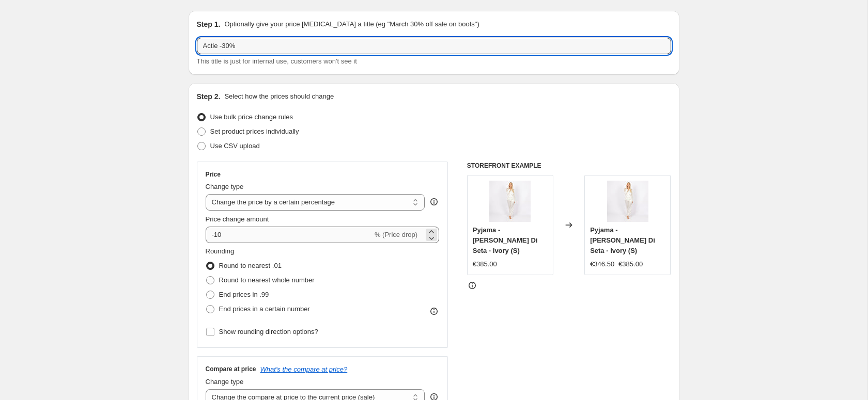 The image size is (868, 400). Describe the element at coordinates (569, 166) in the screenshot. I see `h6: STOREFRONT EXAMPLE` at that location.